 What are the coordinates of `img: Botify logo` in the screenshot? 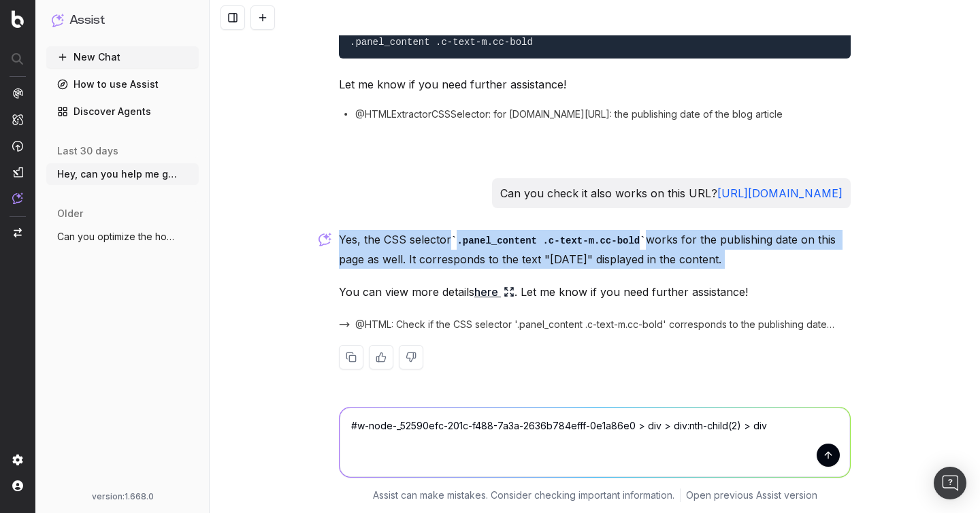 It's located at (18, 19).